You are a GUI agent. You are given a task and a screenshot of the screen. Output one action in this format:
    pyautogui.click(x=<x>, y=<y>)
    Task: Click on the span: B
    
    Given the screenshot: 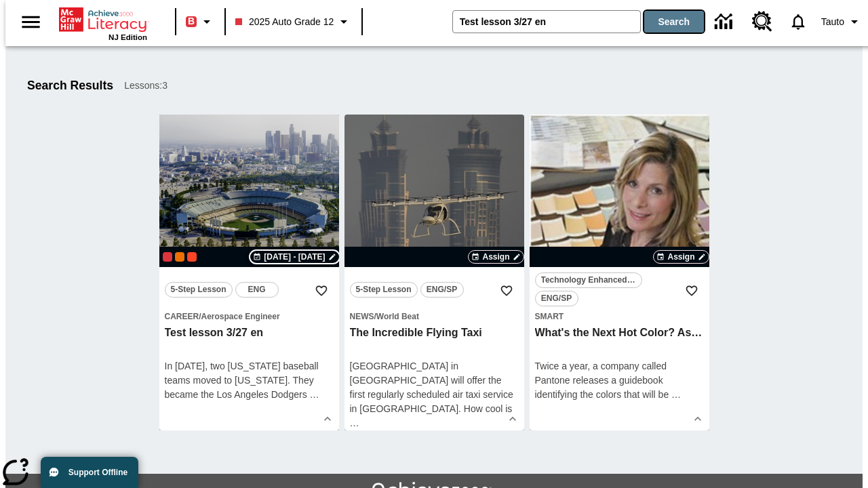 What is the action you would take?
    pyautogui.click(x=191, y=21)
    